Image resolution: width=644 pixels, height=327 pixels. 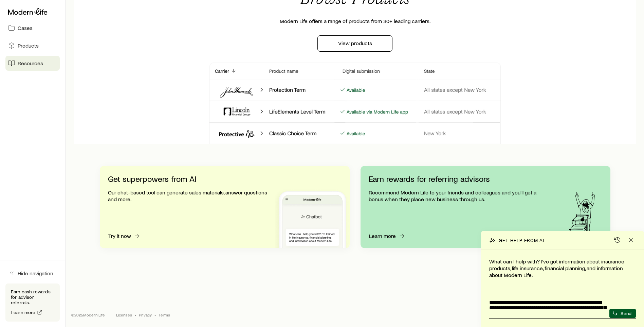 What do you see at coordinates (312, 217) in the screenshot?
I see `img: Get superpowers from AI` at bounding box center [312, 217].